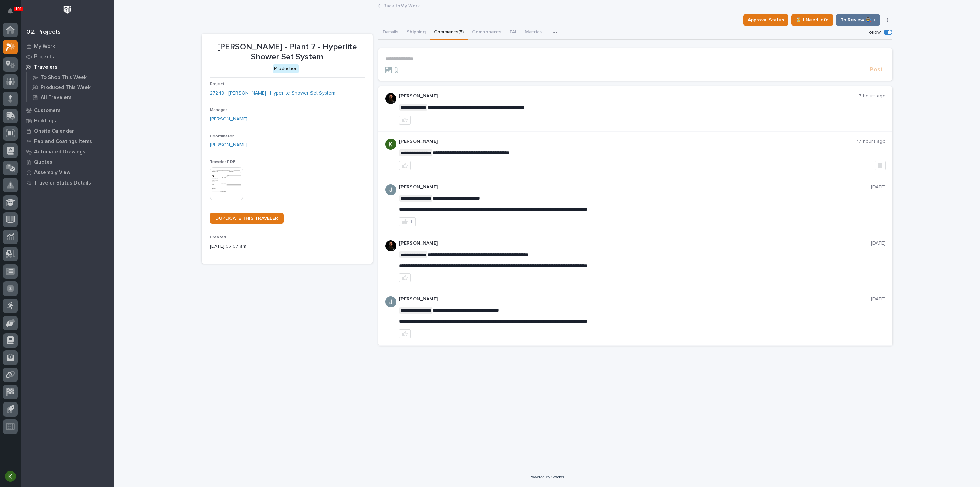 The height and width of the screenshot is (487, 980). I want to click on span: DUPLICATE THIS TRAVELER, so click(247, 218).